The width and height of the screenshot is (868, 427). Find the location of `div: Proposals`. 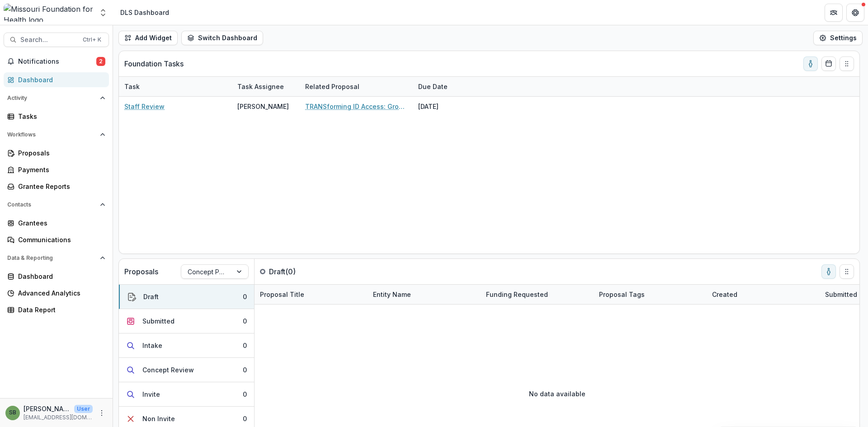

div: Proposals is located at coordinates (60, 153).